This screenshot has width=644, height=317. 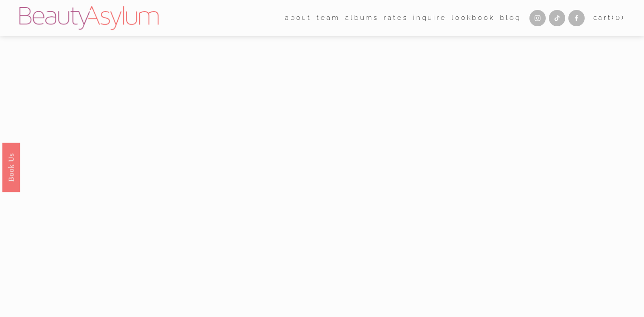 What do you see at coordinates (89, 18) in the screenshot?
I see `img: Beauty Asylum | Bridal Hair &amp; Makeup Charlotte &amp; Atlanta` at bounding box center [89, 18].